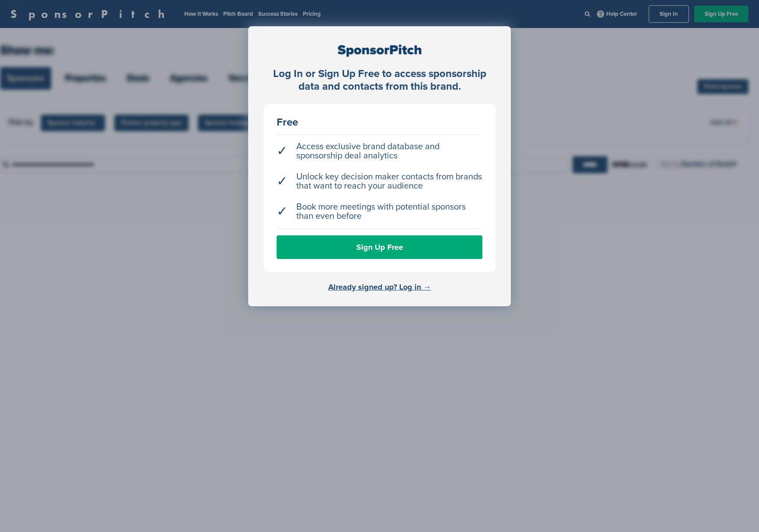 The image size is (759, 532). Describe the element at coordinates (380, 181) in the screenshot. I see `li: Unlock key decision maker contacts from brands that want to reach your audience` at that location.